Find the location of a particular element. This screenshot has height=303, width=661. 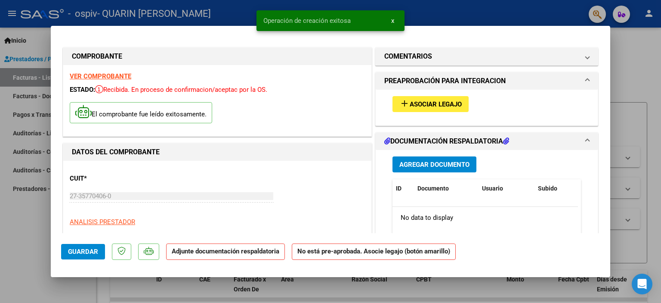

h1: COMENTARIOS is located at coordinates (408, 56).